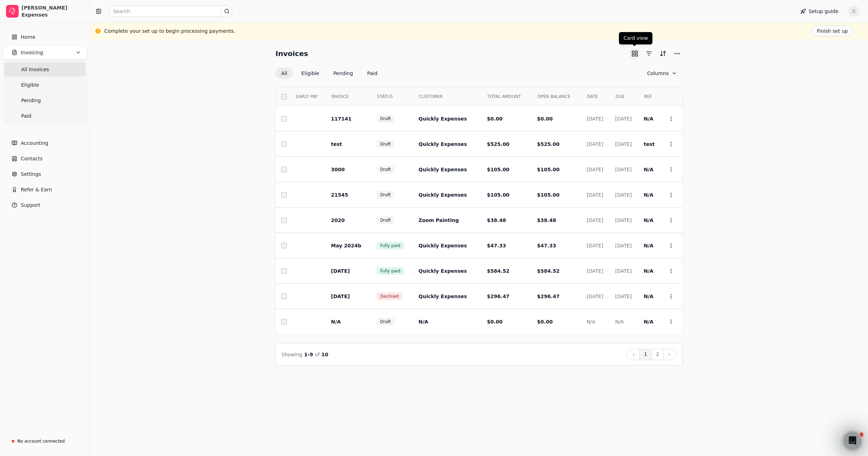 This screenshot has width=868, height=456. What do you see at coordinates (30, 206) in the screenshot?
I see `span: Support` at bounding box center [30, 206].